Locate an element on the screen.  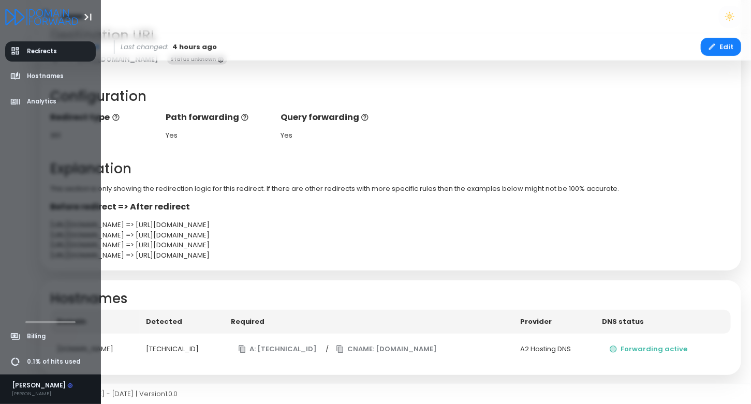
th: Required is located at coordinates (369, 322).